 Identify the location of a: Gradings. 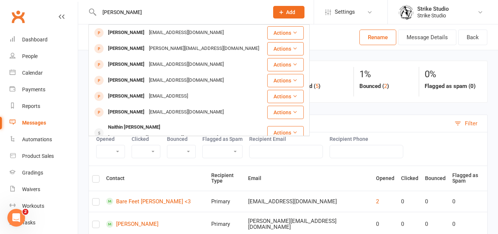
(44, 172).